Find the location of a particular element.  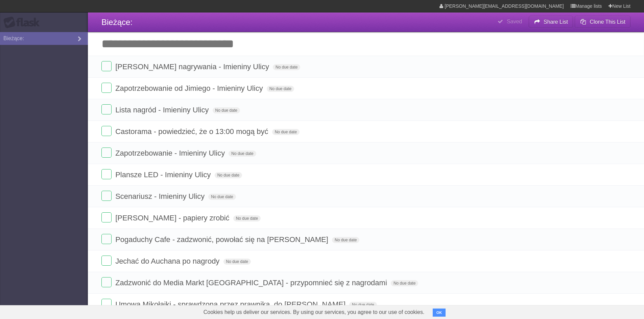

span: Plansze LED - Imieniny Ulicy is located at coordinates (164, 174).